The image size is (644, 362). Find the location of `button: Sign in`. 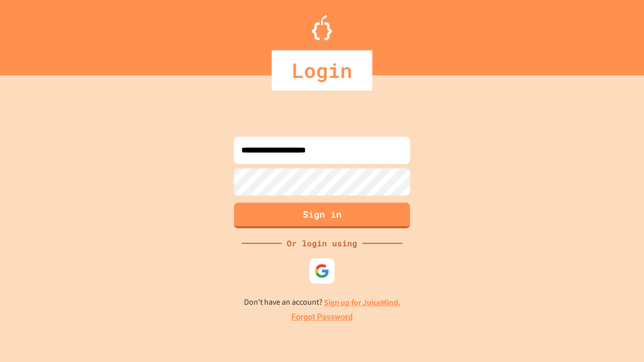

button: Sign in is located at coordinates (322, 215).